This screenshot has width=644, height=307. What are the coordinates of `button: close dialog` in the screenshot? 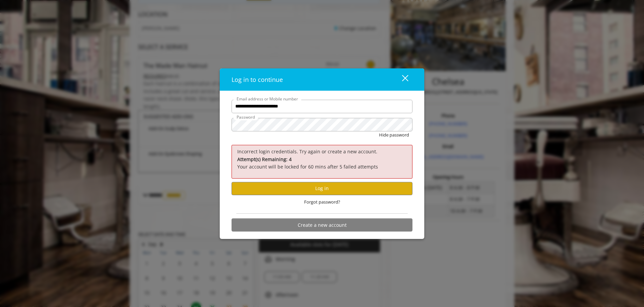 It's located at (401, 79).